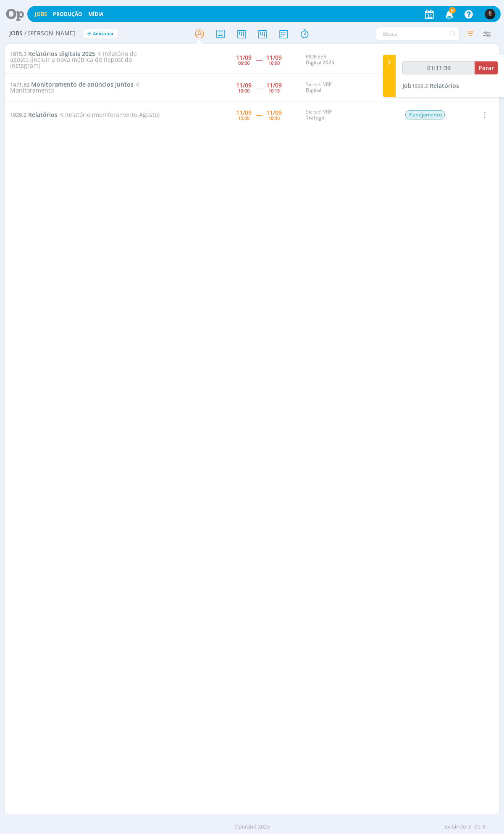 This screenshot has height=834, width=504. Describe the element at coordinates (96, 14) in the screenshot. I see `a: Mídia` at that location.